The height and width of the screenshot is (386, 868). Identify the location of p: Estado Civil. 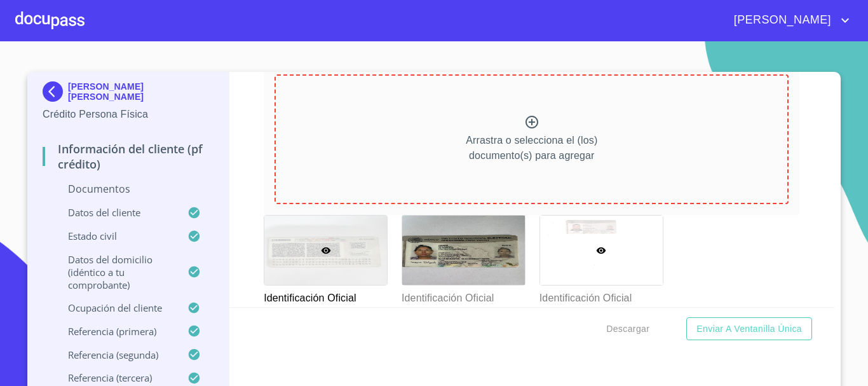
(115, 236).